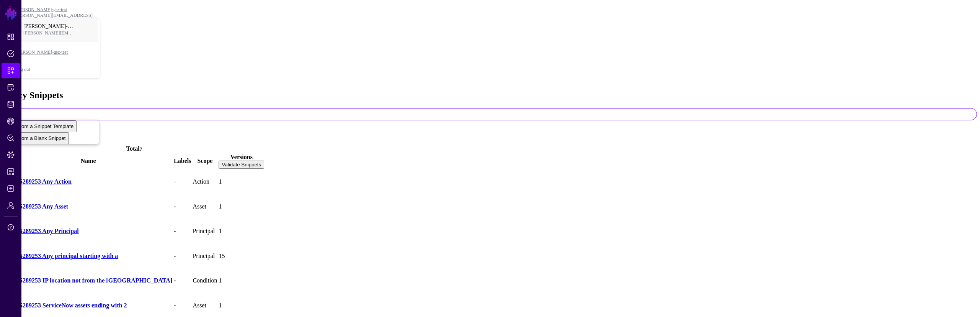 Image resolution: width=980 pixels, height=317 pixels. Describe the element at coordinates (205, 206) in the screenshot. I see `td: Asset` at that location.